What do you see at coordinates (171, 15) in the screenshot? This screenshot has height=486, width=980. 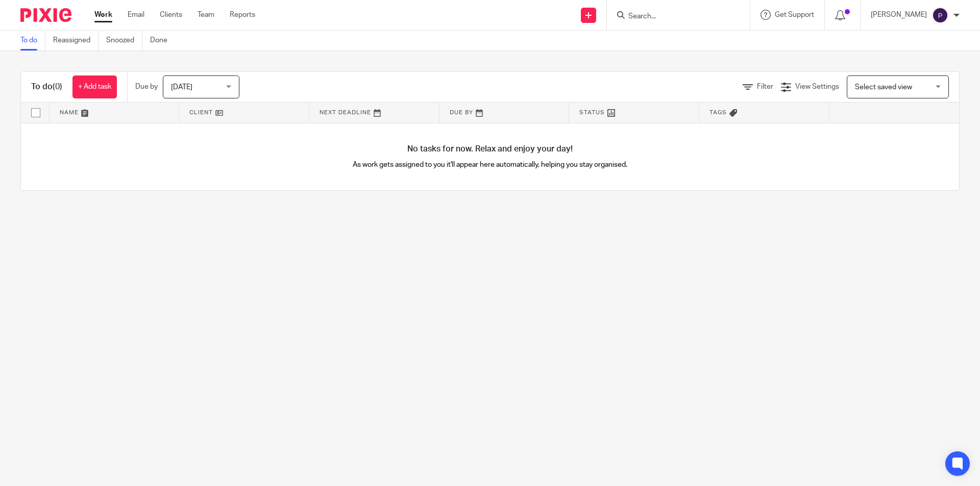 I see `a: Clients` at bounding box center [171, 15].